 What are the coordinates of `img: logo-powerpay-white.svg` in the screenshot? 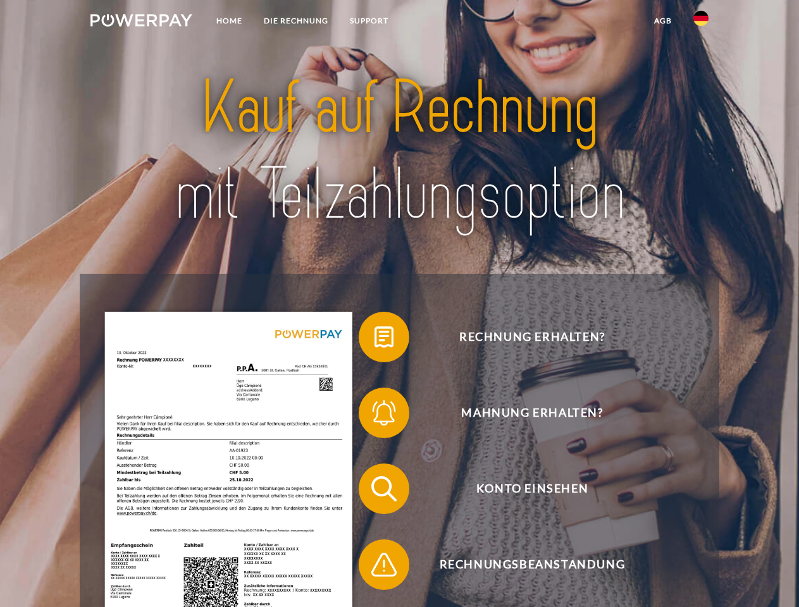 It's located at (141, 20).